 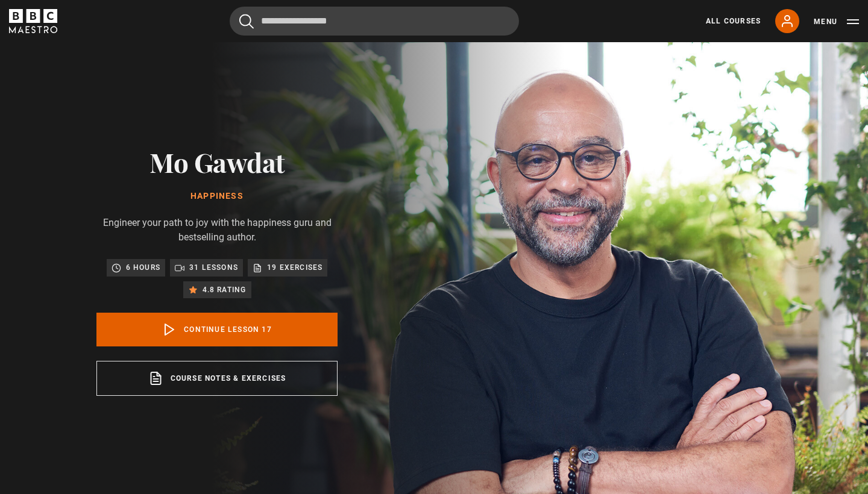 I want to click on a: Course notes & exercises, so click(x=217, y=378).